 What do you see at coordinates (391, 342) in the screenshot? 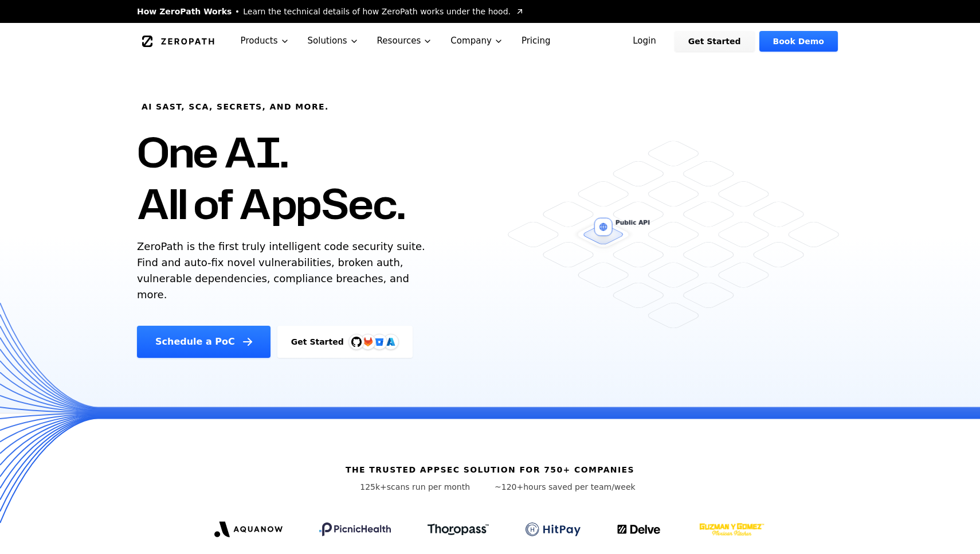
I see `img: Azure` at bounding box center [391, 342].